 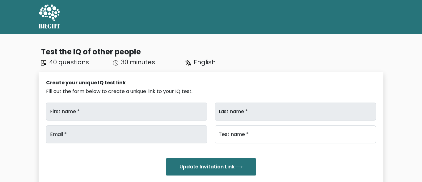 What do you see at coordinates (211, 83) in the screenshot?
I see `div: Create your unique IQ test link` at bounding box center [211, 83].